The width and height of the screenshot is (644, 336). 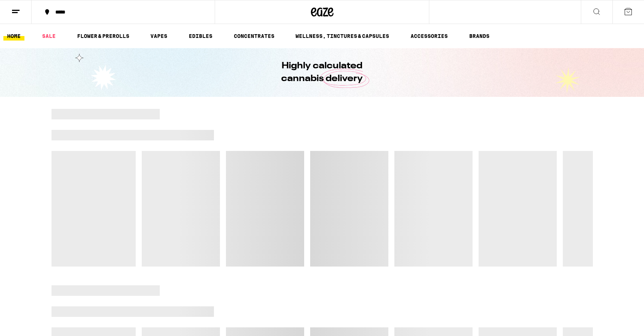 I want to click on a: VAPES, so click(x=158, y=36).